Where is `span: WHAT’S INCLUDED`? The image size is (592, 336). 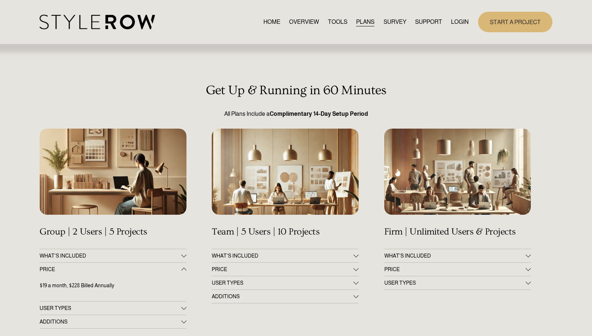
span: WHAT’S INCLUDED is located at coordinates (455, 256).